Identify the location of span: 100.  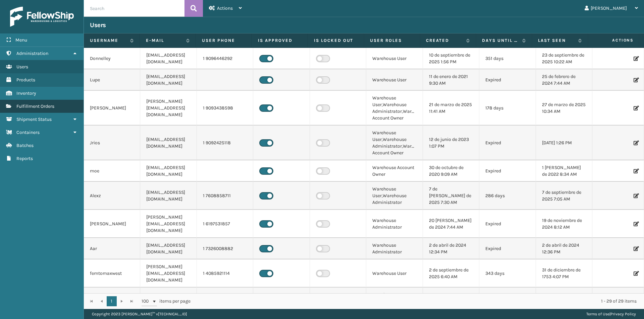
(146, 302).